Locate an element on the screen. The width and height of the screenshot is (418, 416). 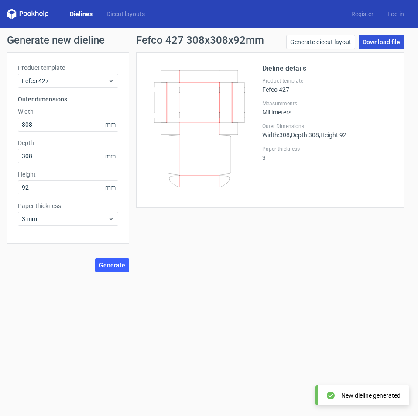
span: , Depth : 308 is located at coordinates (304, 135).